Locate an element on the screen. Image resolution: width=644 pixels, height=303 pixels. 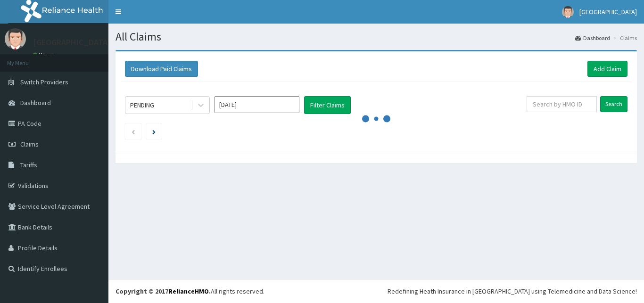
input: Search by HMO ID is located at coordinates (561, 104).